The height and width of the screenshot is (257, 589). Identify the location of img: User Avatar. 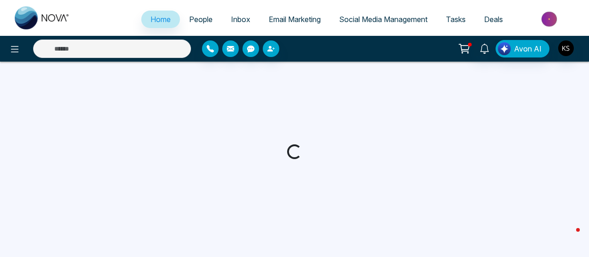
(566, 48).